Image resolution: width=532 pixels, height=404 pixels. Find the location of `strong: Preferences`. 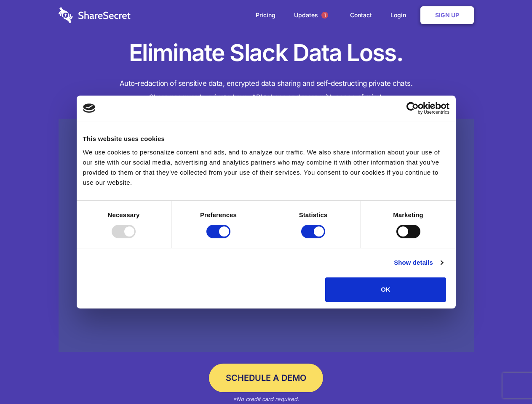

strong: Preferences is located at coordinates (218, 215).